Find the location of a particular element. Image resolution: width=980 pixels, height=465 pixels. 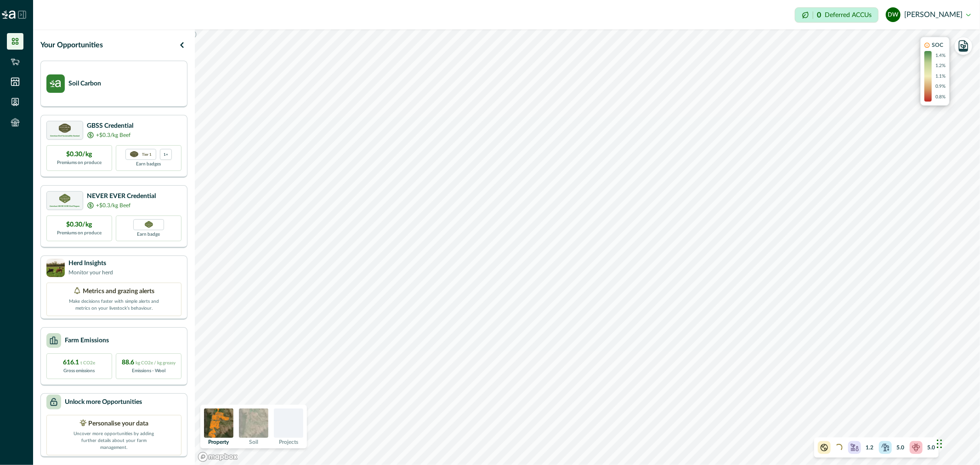

p: 1.1% is located at coordinates (941, 76).